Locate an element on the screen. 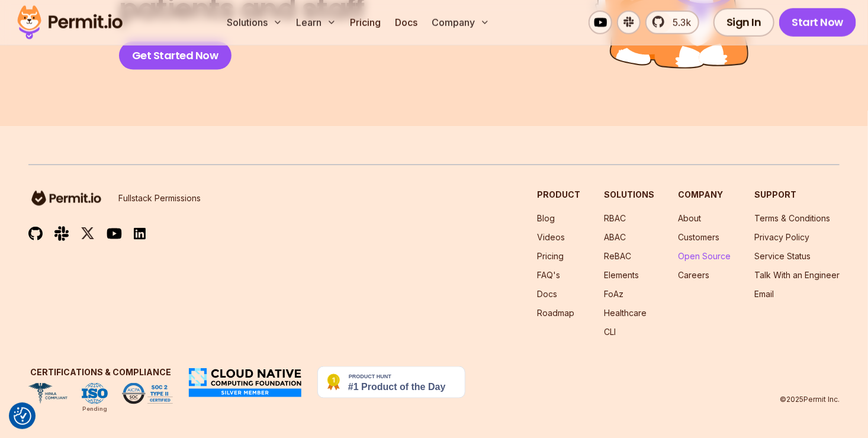 Image resolution: width=868 pixels, height=438 pixels. a: FAQ's is located at coordinates (548, 275).